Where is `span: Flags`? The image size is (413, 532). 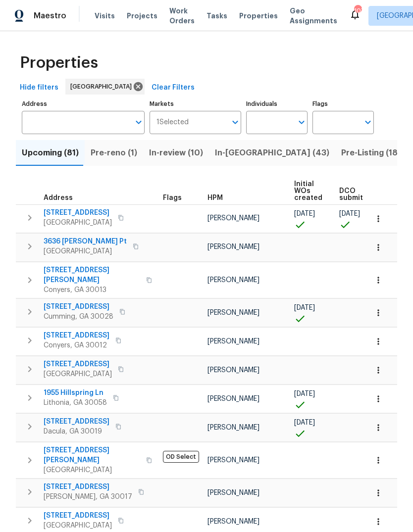
span: Flags is located at coordinates (172, 198).